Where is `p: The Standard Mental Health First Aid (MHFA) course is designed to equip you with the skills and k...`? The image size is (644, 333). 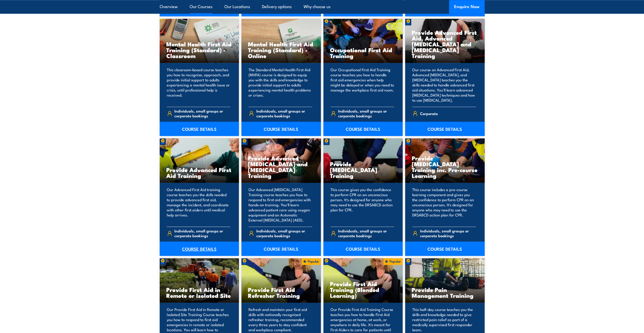
p: The Standard Mental Health First Aid (MHFA) course is designed to equip you with the skills and k... is located at coordinates (280, 85).